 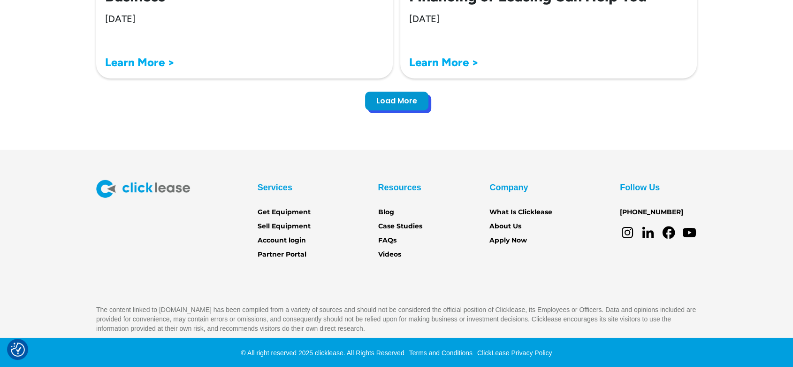 I want to click on img: Clicklease logo, so click(x=143, y=189).